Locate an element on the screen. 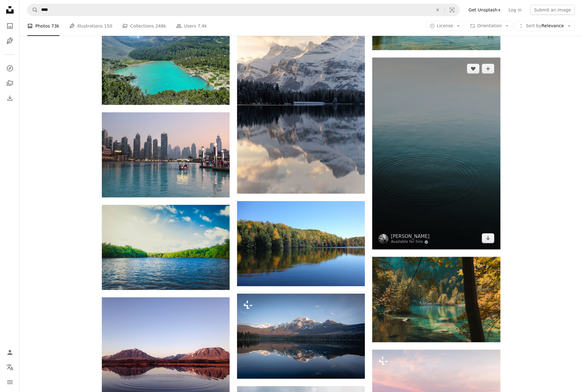 This screenshot has width=582, height=392. img: Go to Ian Keefe's profile is located at coordinates (383, 239).